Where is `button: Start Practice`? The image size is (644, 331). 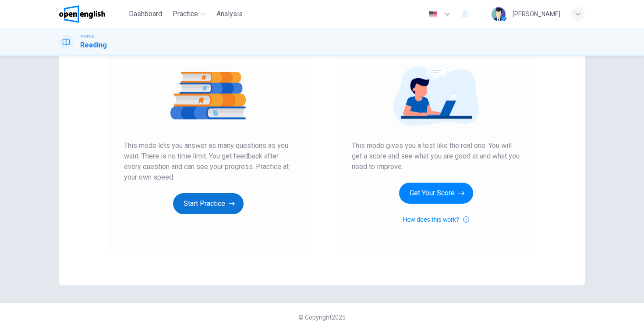 button: Start Practice is located at coordinates (208, 204).